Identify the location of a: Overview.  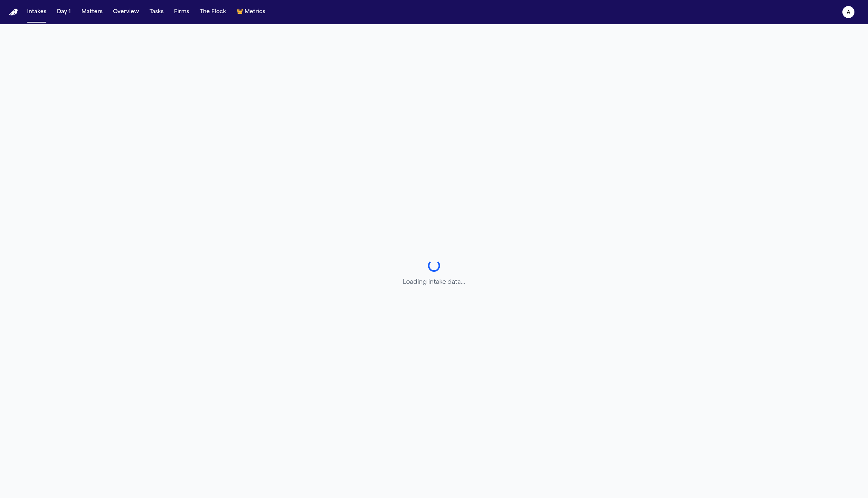
(126, 12).